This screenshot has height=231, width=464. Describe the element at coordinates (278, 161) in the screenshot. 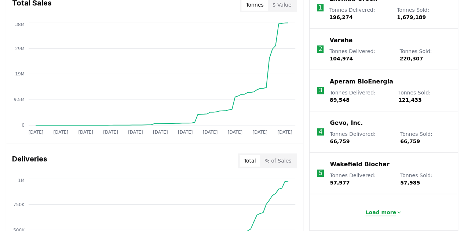

I see `button: % of Sales` at that location.